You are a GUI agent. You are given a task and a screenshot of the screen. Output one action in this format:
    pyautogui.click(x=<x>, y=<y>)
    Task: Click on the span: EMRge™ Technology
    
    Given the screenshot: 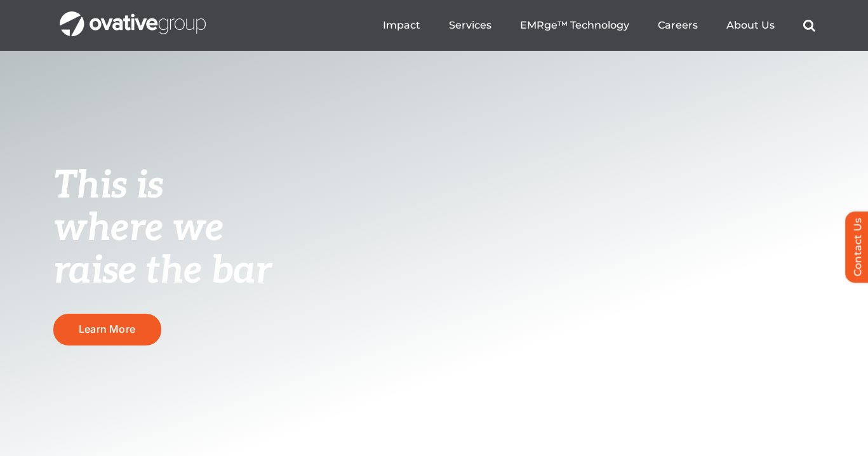 What is the action you would take?
    pyautogui.click(x=575, y=25)
    